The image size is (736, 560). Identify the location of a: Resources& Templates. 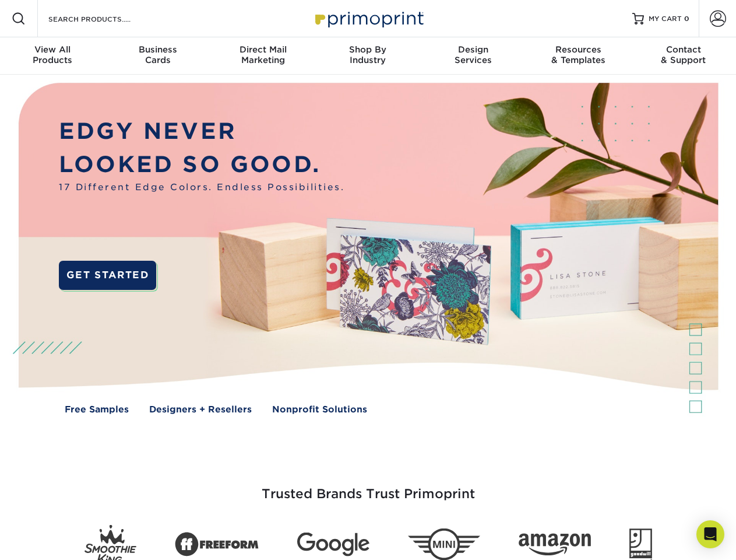
(579, 56).